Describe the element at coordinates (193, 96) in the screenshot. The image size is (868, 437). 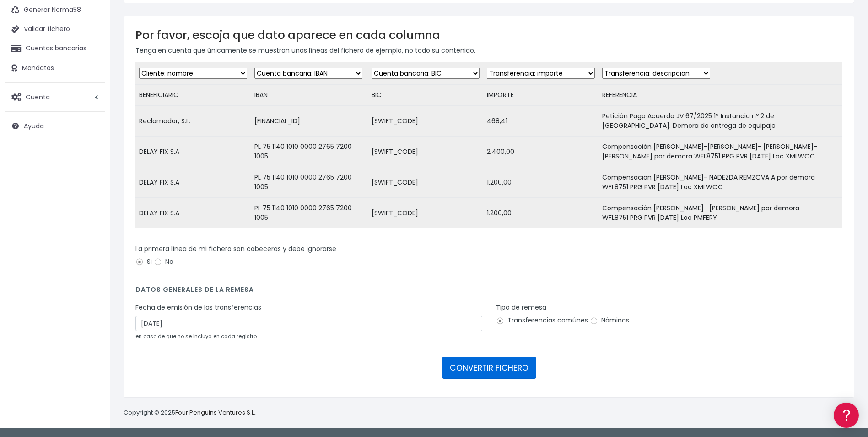
I see `td: BENEFICIARIO` at that location.